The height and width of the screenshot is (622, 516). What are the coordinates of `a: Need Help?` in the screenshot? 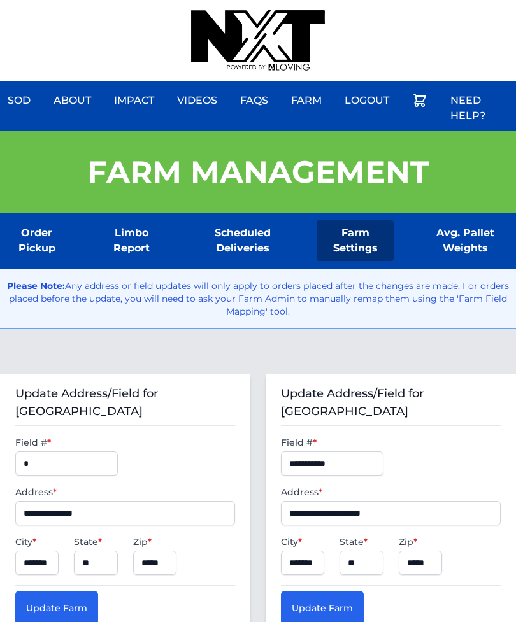 It's located at (479, 108).